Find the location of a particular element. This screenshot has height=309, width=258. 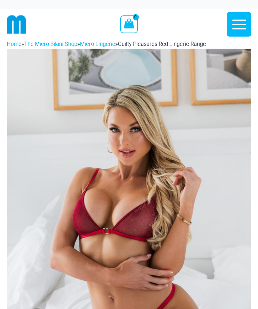

img: cropped mm emblem is located at coordinates (16, 25).